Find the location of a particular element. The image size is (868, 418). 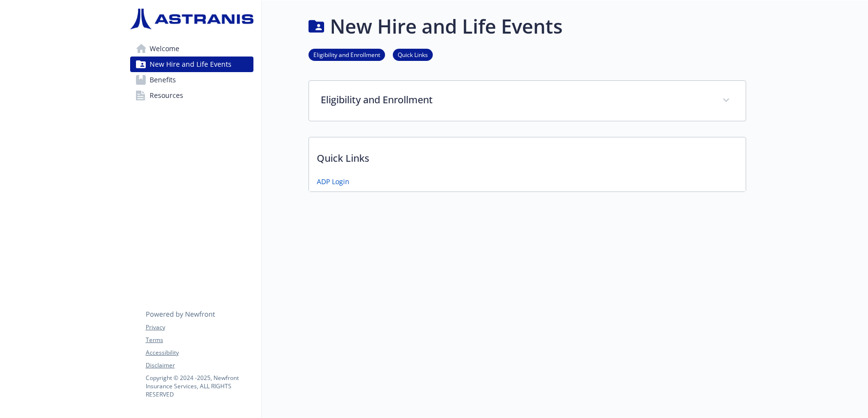

a: Welcome is located at coordinates (192, 49).